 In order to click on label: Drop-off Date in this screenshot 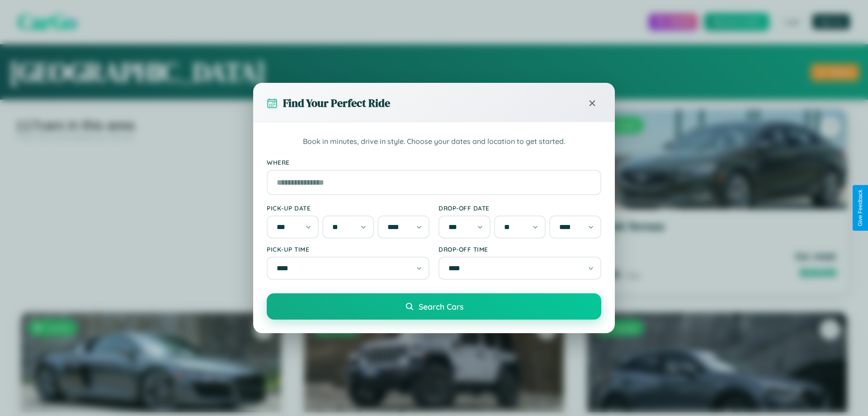, I will do `click(520, 208)`.